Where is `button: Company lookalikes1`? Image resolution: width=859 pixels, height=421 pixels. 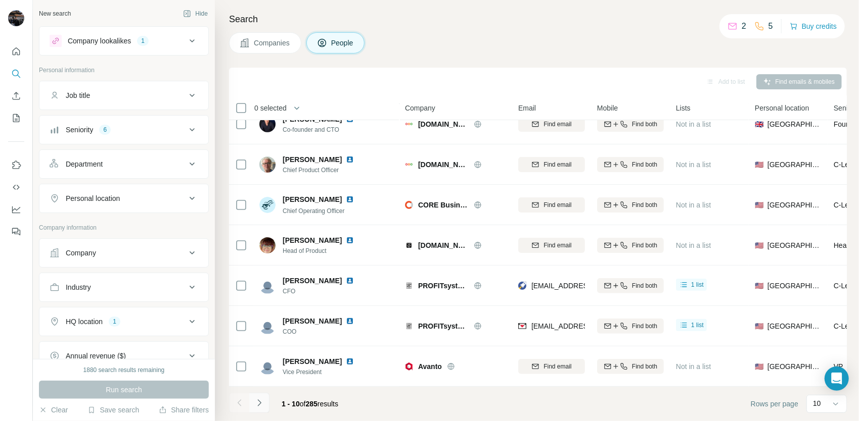 button: Company lookalikes1 is located at coordinates (124, 41).